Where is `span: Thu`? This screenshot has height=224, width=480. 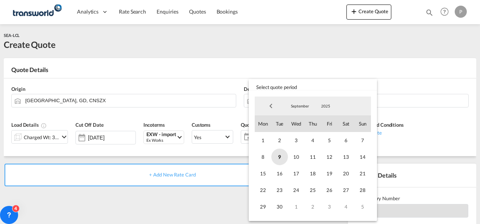
span: Thu is located at coordinates (313, 124).